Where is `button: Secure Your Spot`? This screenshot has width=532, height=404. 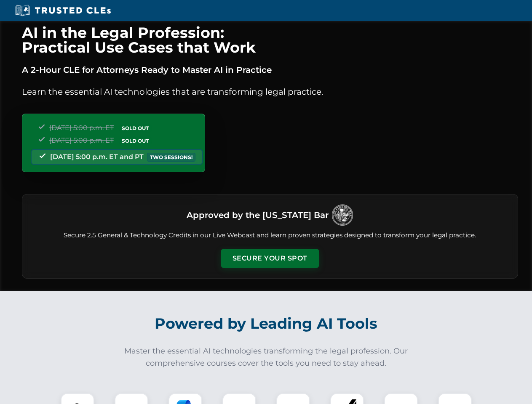 button: Secure Your Spot is located at coordinates (270, 259).